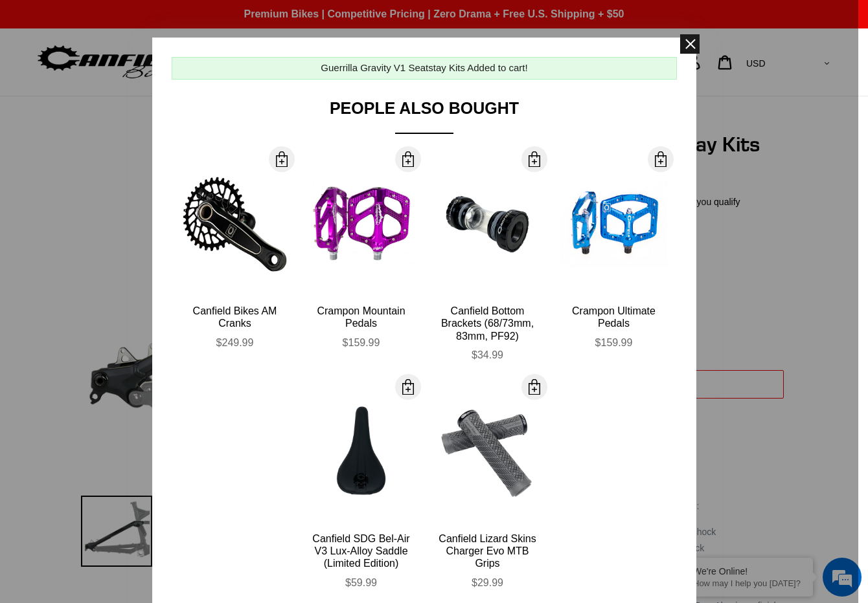  I want to click on span: $34.99, so click(487, 355).